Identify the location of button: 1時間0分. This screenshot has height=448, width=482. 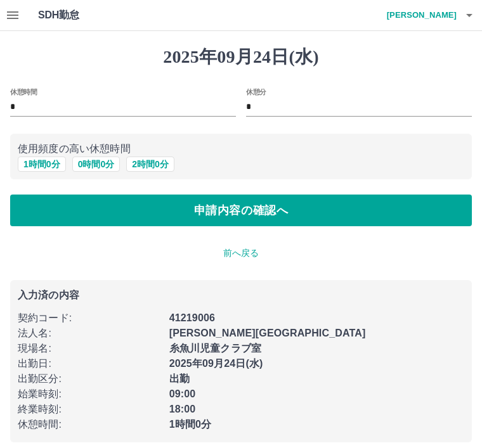
(42, 164).